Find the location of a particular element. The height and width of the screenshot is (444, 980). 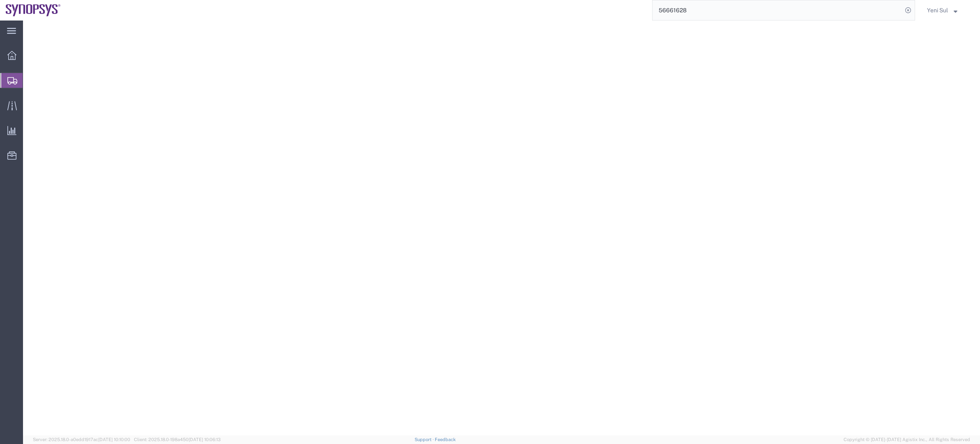

span: Client: 2025.18.0-198a450 is located at coordinates (177, 440).